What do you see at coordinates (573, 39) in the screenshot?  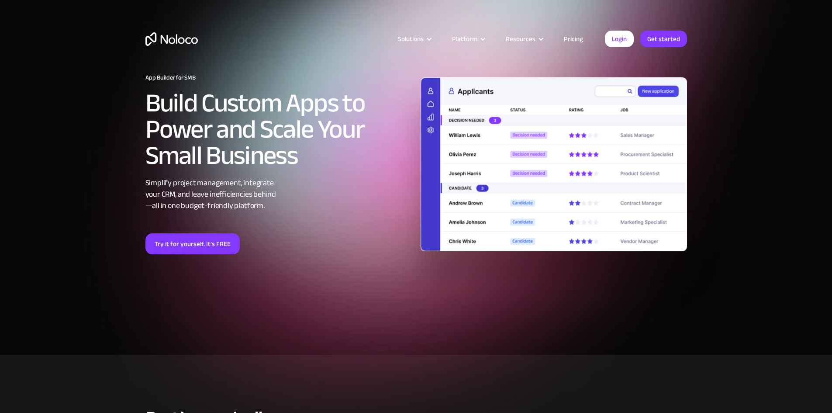 I see `a: Pricing` at bounding box center [573, 39].